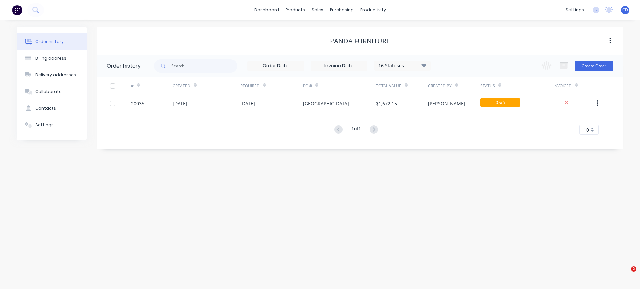 The width and height of the screenshot is (640, 289). I want to click on button: Settings, so click(52, 125).